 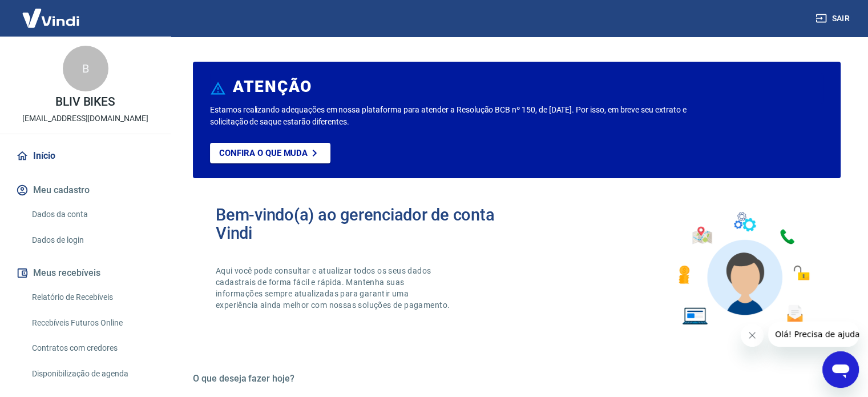 I want to click on img: Vindi, so click(x=51, y=18).